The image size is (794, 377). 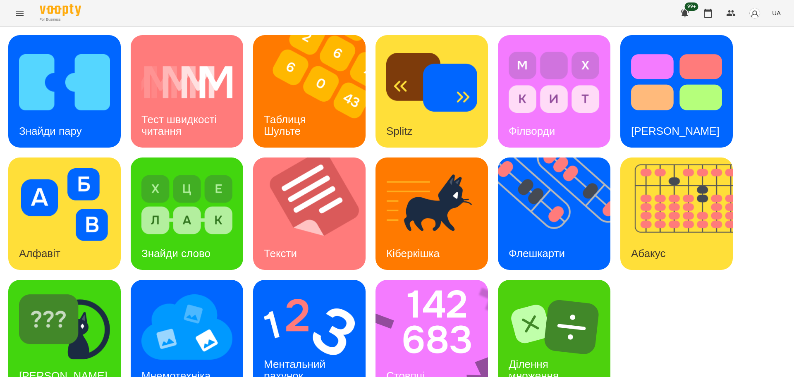 I want to click on img: Тест швидкості читання, so click(x=187, y=82).